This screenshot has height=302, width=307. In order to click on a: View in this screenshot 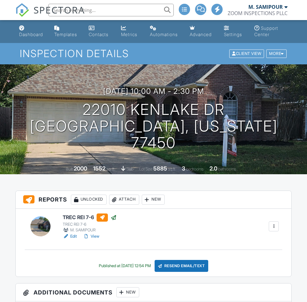, I will do `click(91, 236)`.